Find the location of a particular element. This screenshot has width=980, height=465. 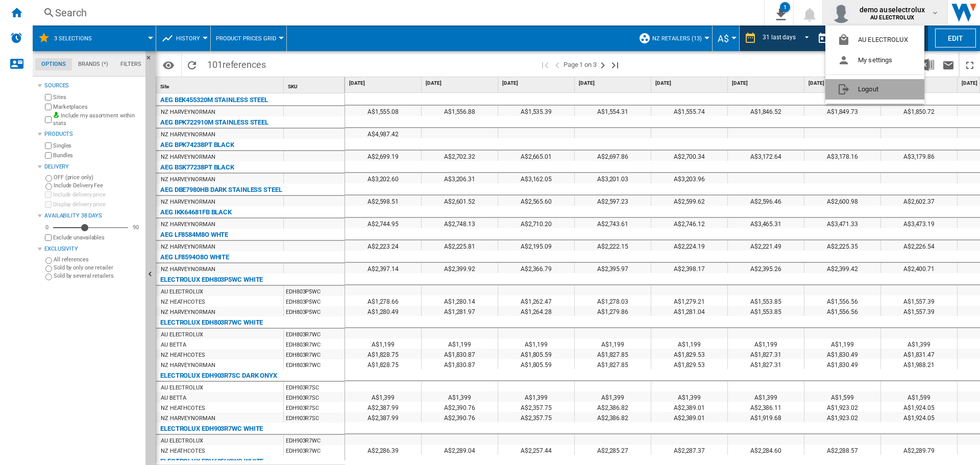

button: AU ELECTROLUX is located at coordinates (875, 40).